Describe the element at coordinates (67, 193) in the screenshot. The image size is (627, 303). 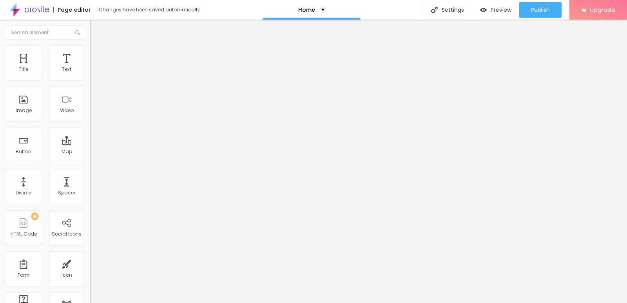
I see `div: Spacer` at that location.